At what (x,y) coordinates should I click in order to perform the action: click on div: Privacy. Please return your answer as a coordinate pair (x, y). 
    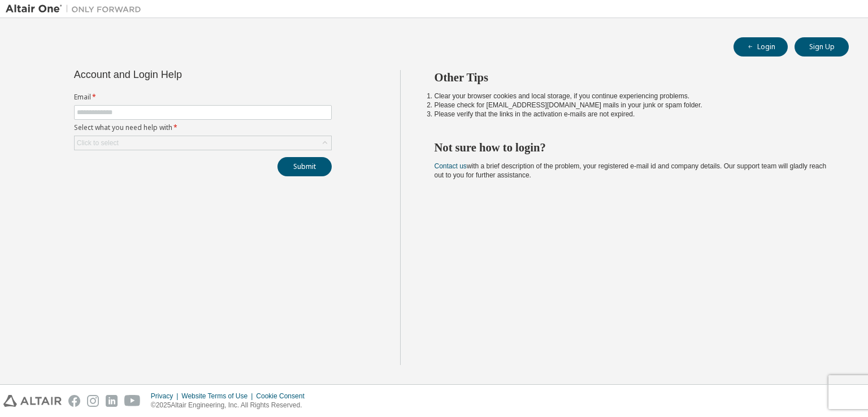
    Looking at the image, I should click on (166, 396).